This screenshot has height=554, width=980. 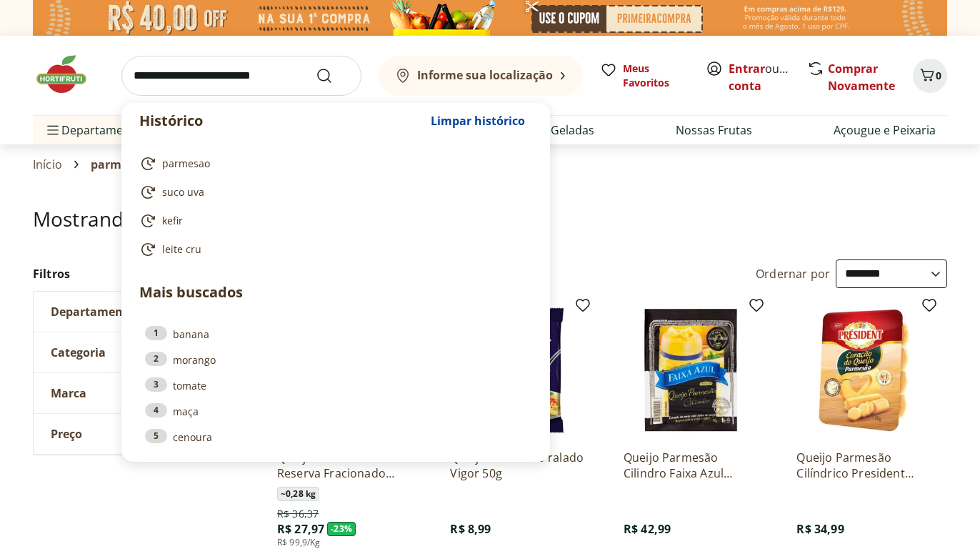 What do you see at coordinates (156, 359) in the screenshot?
I see `div: 2` at bounding box center [156, 359].